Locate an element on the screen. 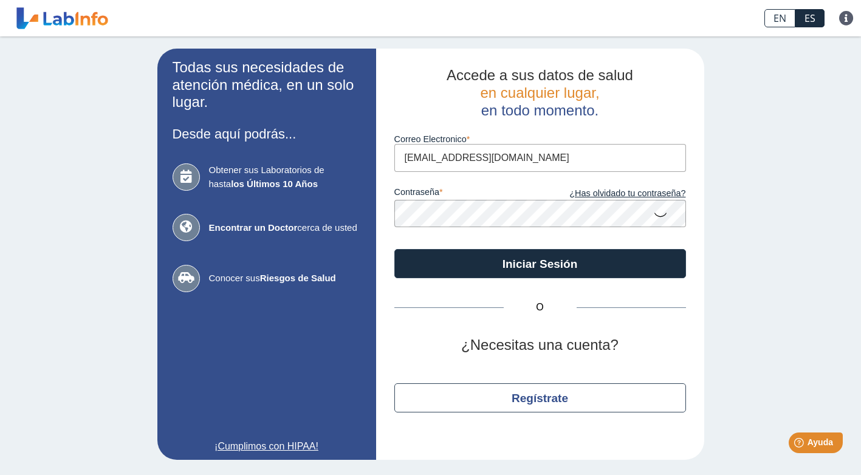 This screenshot has width=861, height=475. span: en todo momento. is located at coordinates (539, 110).